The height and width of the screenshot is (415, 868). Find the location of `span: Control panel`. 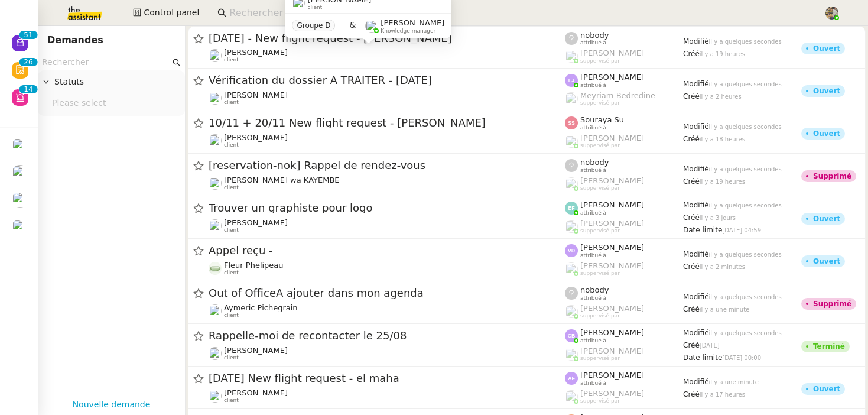

span: Control panel is located at coordinates (172, 13).